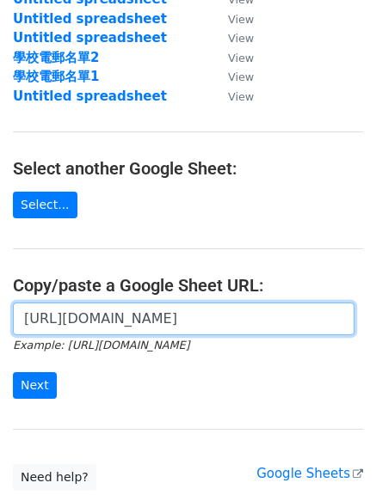  What do you see at coordinates (187, 285) in the screenshot?
I see `h4: Copy/paste a Google Sheet URL:` at bounding box center [187, 285].